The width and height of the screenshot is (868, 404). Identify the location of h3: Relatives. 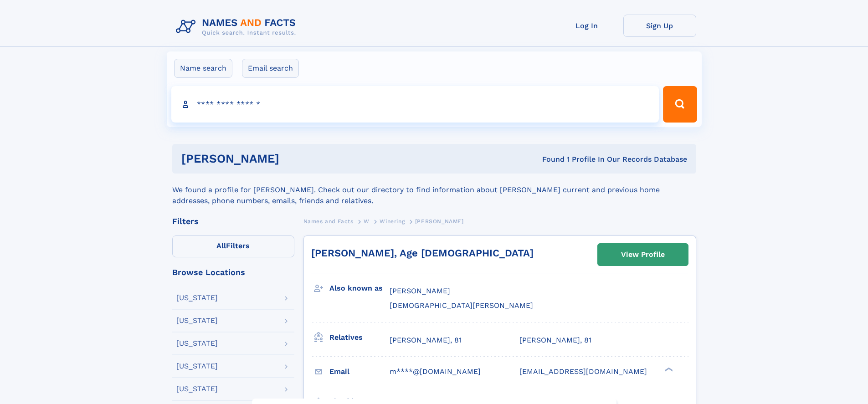
(359, 338).